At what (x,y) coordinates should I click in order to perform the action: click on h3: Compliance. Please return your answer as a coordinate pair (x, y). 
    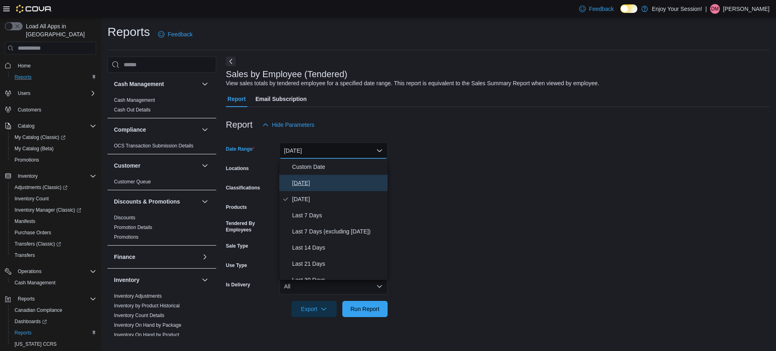
    Looking at the image, I should click on (130, 130).